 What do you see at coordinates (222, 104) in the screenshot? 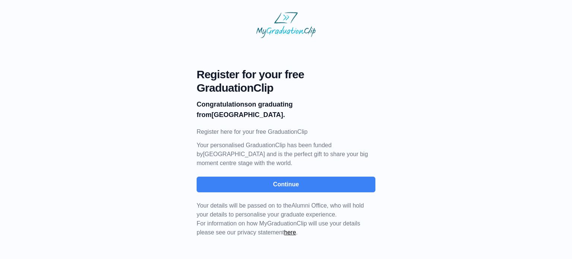
I see `b: Congratulations` at bounding box center [222, 104].